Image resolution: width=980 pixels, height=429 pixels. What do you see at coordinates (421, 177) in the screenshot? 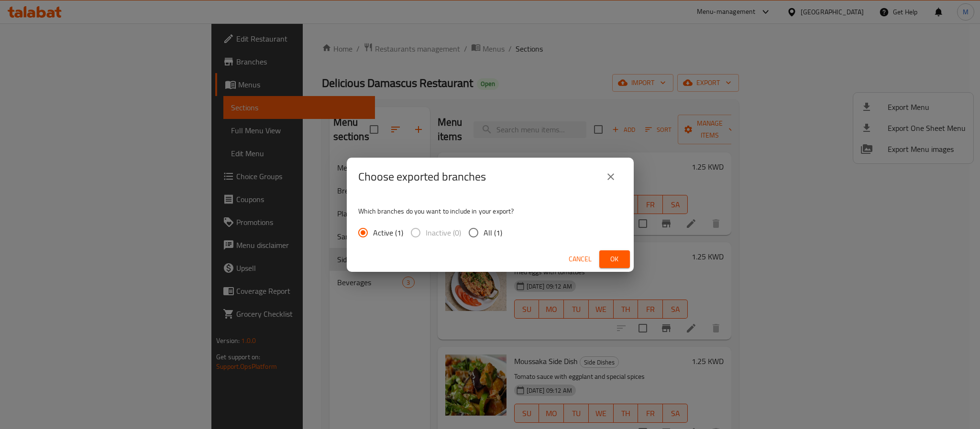
I see `h2: Choose exported branches` at bounding box center [421, 177].